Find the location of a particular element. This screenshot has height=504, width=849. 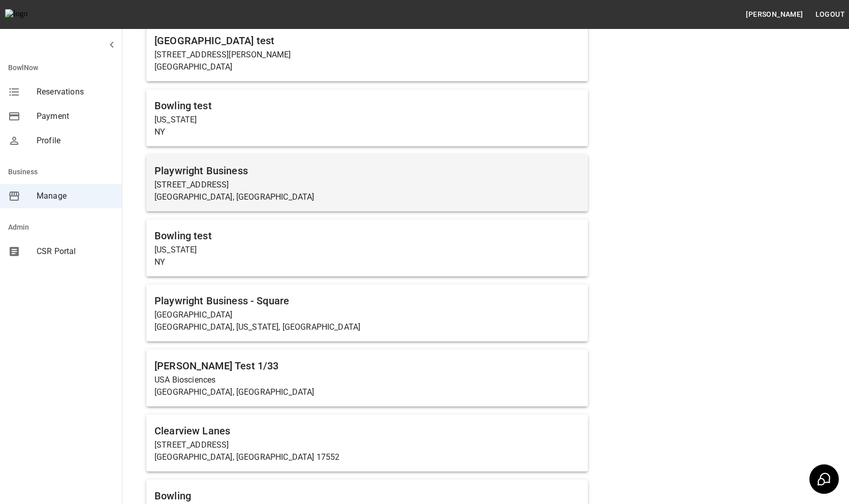

p: USA Biosciences is located at coordinates (367, 380).